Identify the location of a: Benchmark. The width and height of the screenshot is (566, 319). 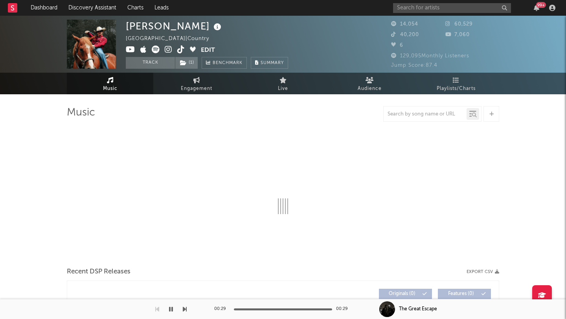
(224, 63).